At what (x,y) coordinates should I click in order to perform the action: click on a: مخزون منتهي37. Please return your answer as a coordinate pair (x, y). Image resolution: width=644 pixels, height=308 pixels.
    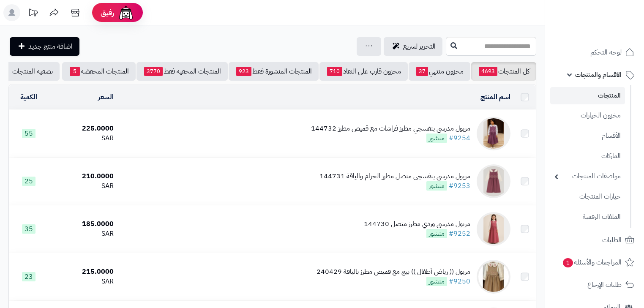
    Looking at the image, I should click on (440, 72).